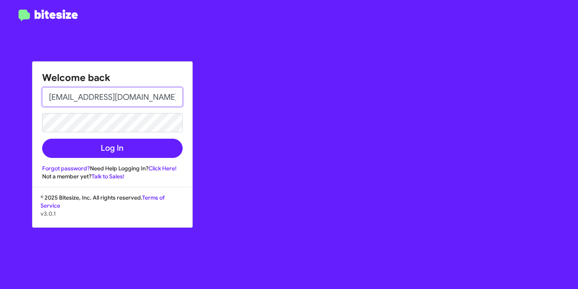  What do you see at coordinates (102, 202) in the screenshot?
I see `a: Terms of Service` at bounding box center [102, 202].